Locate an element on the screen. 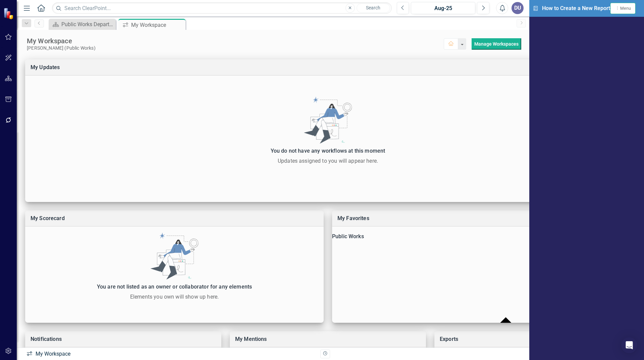 This screenshot has width=644, height=360. div: DU is located at coordinates (517, 8).